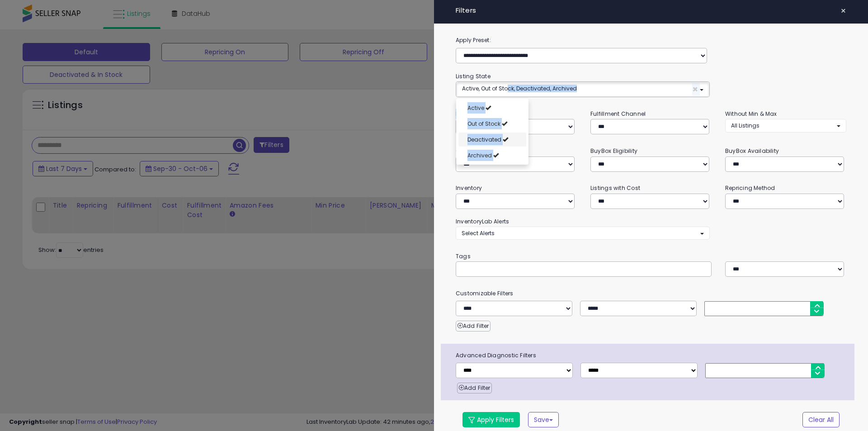 The height and width of the screenshot is (431, 868). What do you see at coordinates (480, 155) in the screenshot?
I see `span: Archived` at bounding box center [480, 155].